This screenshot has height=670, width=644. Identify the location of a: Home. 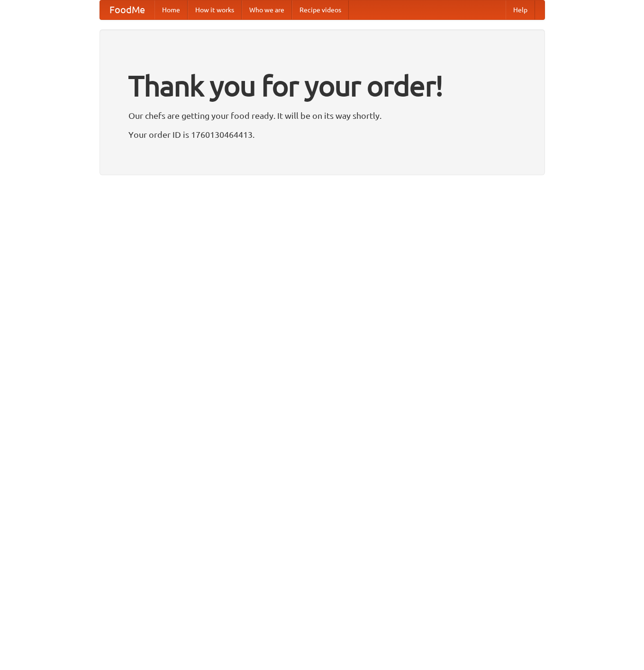
(171, 10).